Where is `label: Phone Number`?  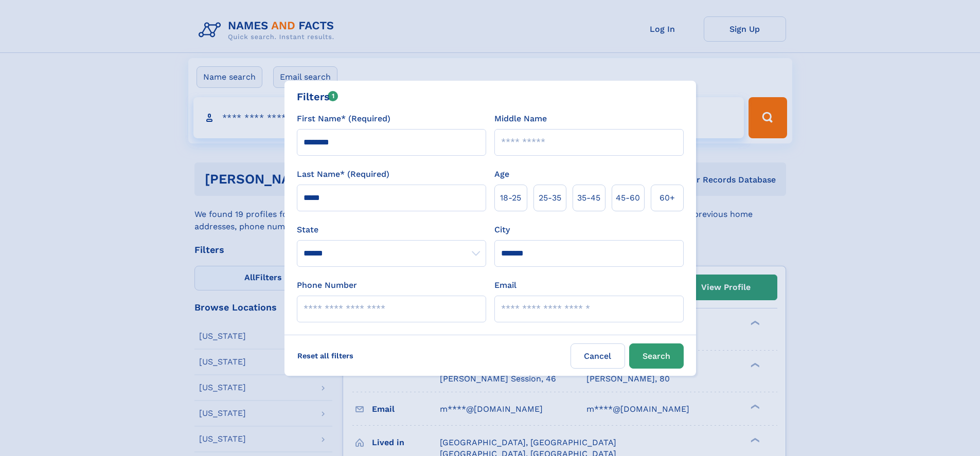
label: Phone Number is located at coordinates (327, 285).